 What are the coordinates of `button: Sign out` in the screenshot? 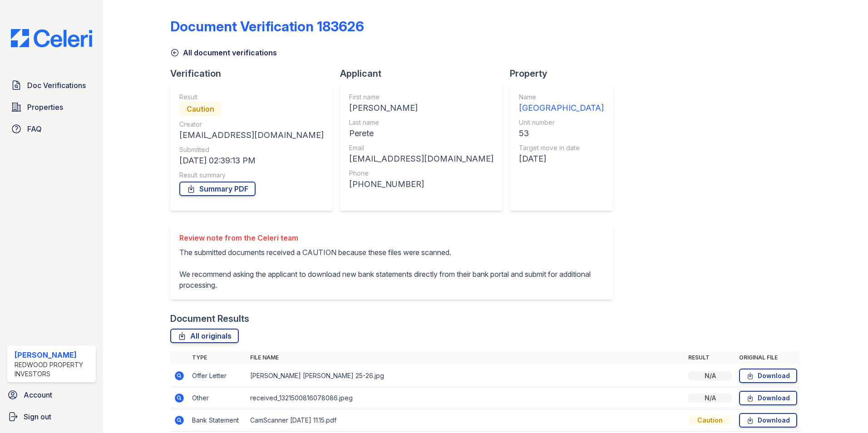 It's located at (51, 417).